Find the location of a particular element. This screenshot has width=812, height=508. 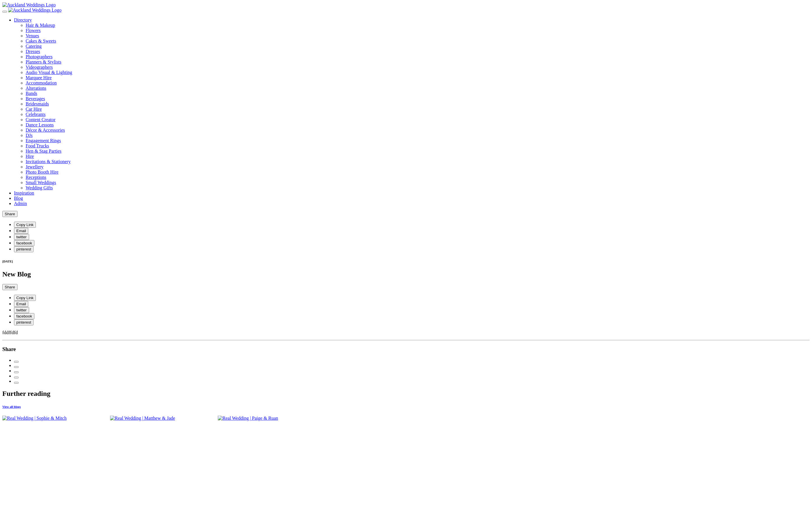

h3: Share is located at coordinates (406, 349).